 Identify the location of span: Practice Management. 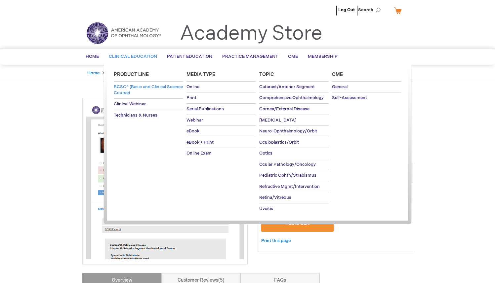
(250, 57).